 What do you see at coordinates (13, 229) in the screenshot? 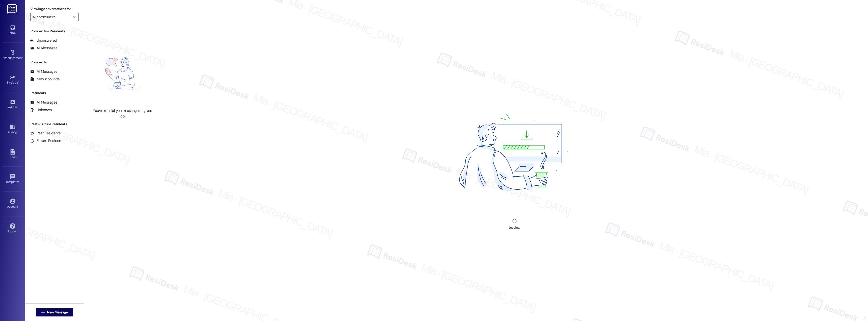
I see `a: Support` at bounding box center [13, 229].